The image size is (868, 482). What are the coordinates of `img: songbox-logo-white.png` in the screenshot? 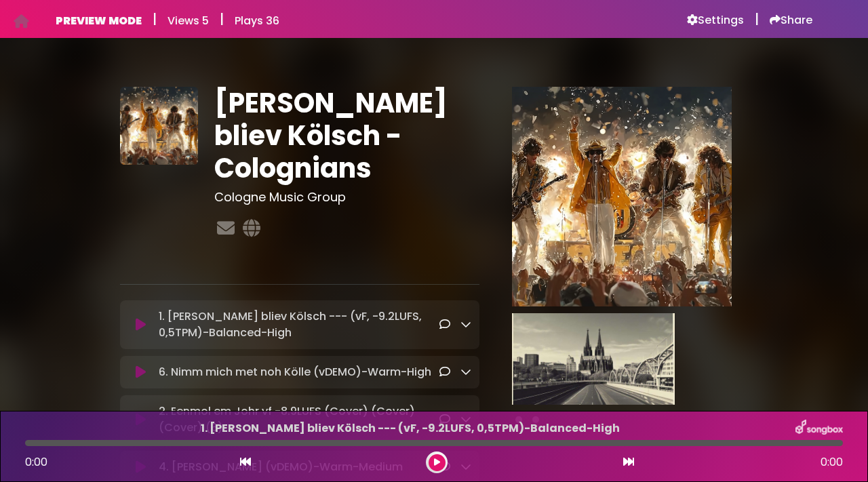 It's located at (820, 429).